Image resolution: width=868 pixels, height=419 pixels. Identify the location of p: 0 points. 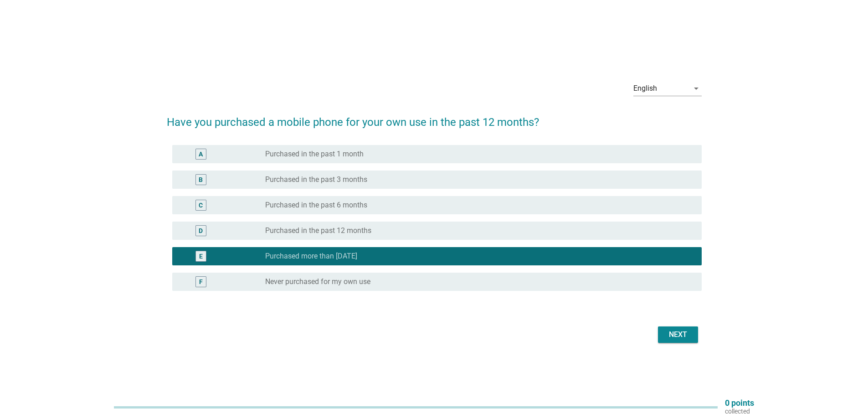
(739, 403).